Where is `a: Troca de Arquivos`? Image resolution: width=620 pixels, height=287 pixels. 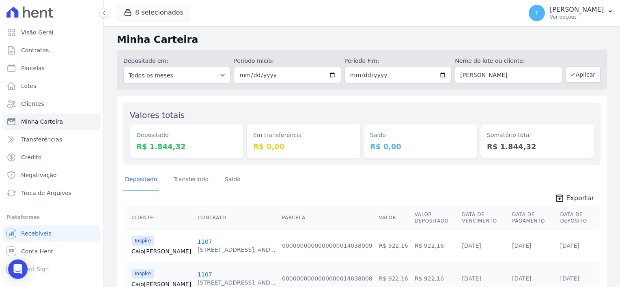
a: Troca de Arquivos is located at coordinates (52, 193).